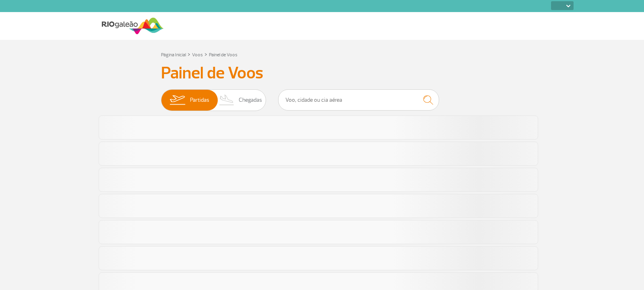  I want to click on a: Painel de Voos, so click(223, 55).